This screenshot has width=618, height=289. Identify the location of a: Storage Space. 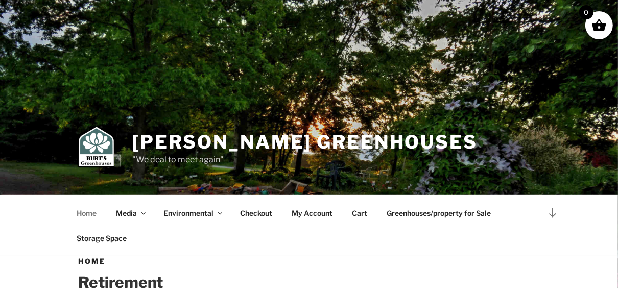
(102, 238).